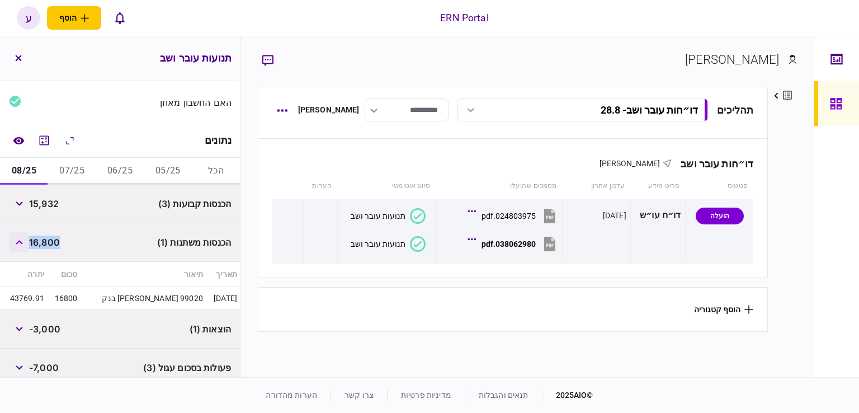 The height and width of the screenshot is (413, 859). I want to click on div: האם החשבון מאוזן, so click(178, 102).